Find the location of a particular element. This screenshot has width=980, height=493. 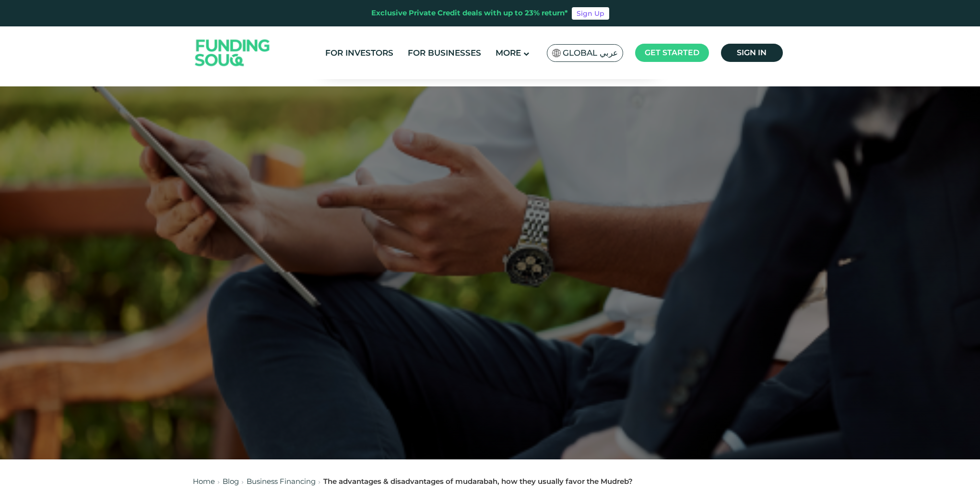

span: Global عربي is located at coordinates (590, 53).